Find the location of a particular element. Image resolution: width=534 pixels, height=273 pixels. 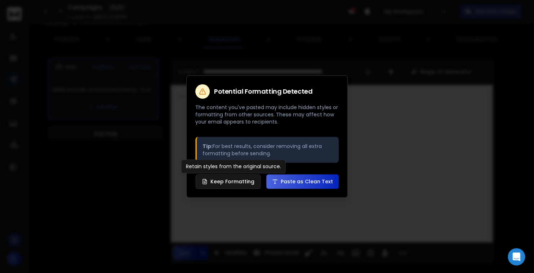

p: For best results, consider removing all extra formatting before sending. is located at coordinates (268, 150).